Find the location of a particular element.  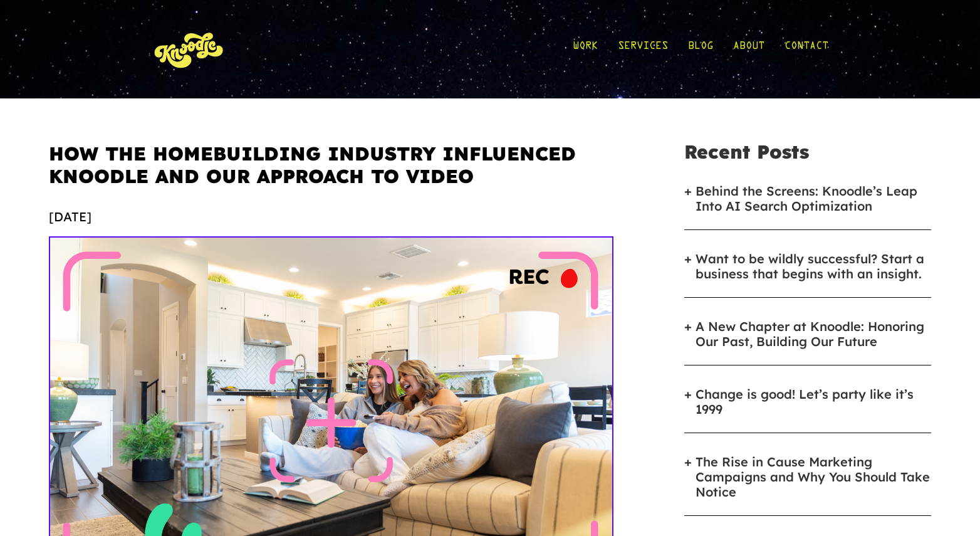

a: Want to be wildly successful? Start a business that begins with an insight. is located at coordinates (814, 267).